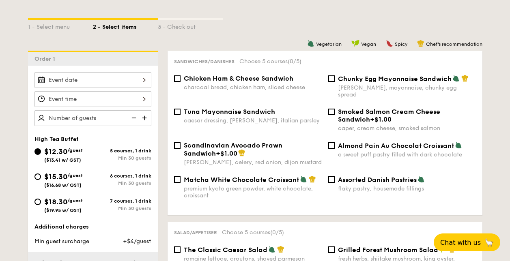  Describe the element at coordinates (56, 152) in the screenshot. I see `span: $12.30` at that location.